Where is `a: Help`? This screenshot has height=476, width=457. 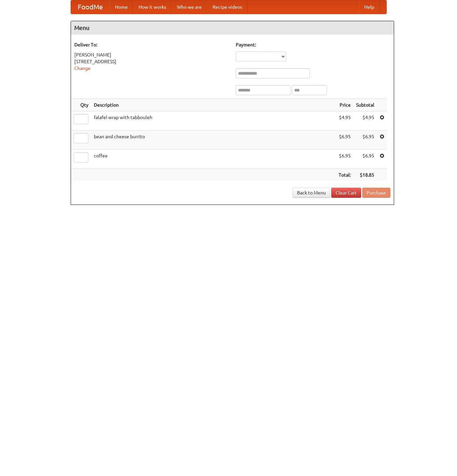
a: Help is located at coordinates (369, 7).